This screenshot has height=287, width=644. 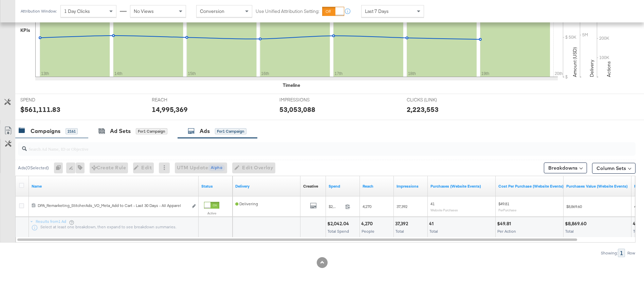 I want to click on div: DPA_Remarketing_StitcherAds_VO_Meta_Add to Cart - Last 30 Days - All Apparel, so click(x=113, y=206).